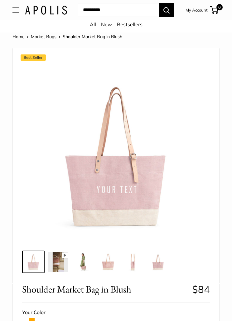 This screenshot has width=232, height=321. I want to click on a: Bestsellers, so click(130, 24).